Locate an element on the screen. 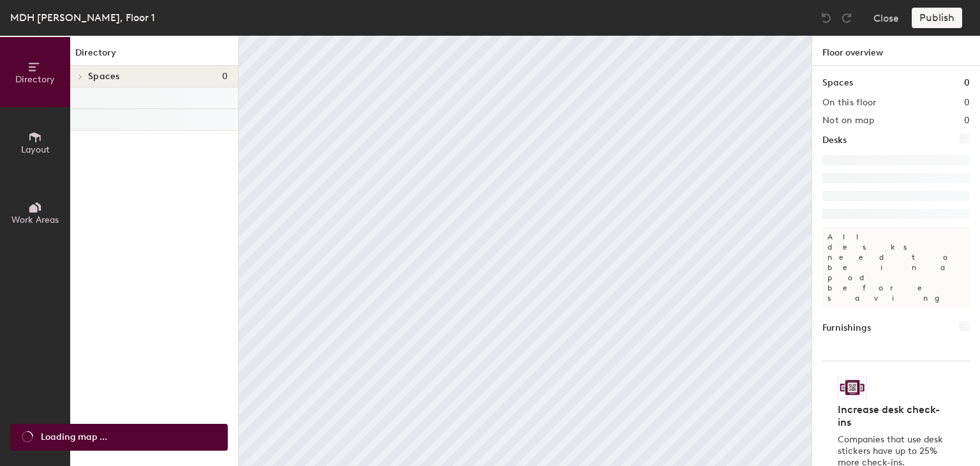 The height and width of the screenshot is (466, 980). img: Redo is located at coordinates (847, 18).